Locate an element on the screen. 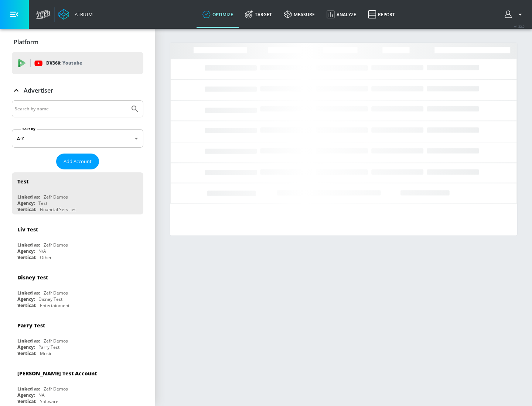 The width and height of the screenshot is (532, 406). a: optimize is located at coordinates (218, 14).